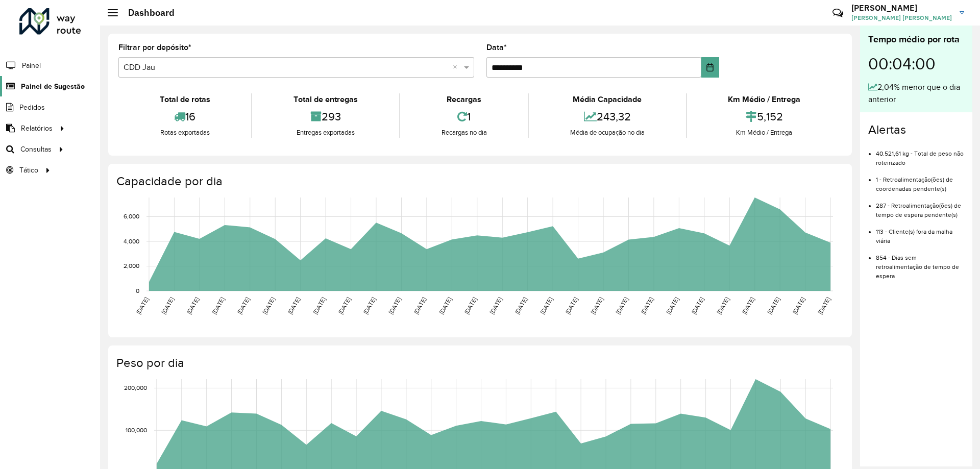 Image resolution: width=980 pixels, height=469 pixels. I want to click on li: 113 - Cliente(s) fora da malha viária, so click(920, 232).